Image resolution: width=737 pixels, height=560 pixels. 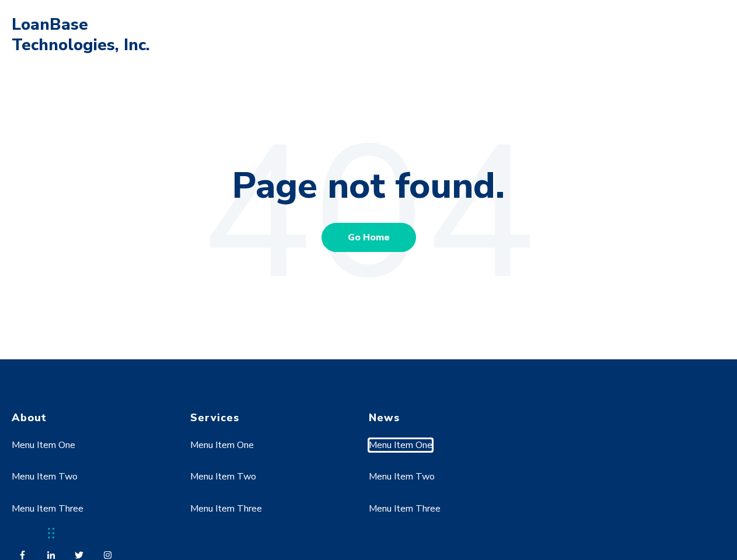 What do you see at coordinates (90, 418) in the screenshot?
I see `h4: About` at bounding box center [90, 418].